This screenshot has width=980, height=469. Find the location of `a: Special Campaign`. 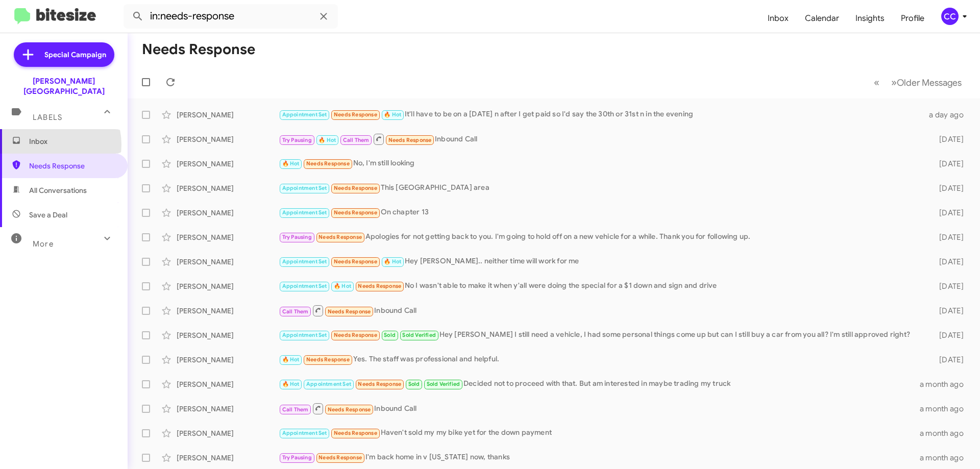

a: Special Campaign is located at coordinates (63, 55).